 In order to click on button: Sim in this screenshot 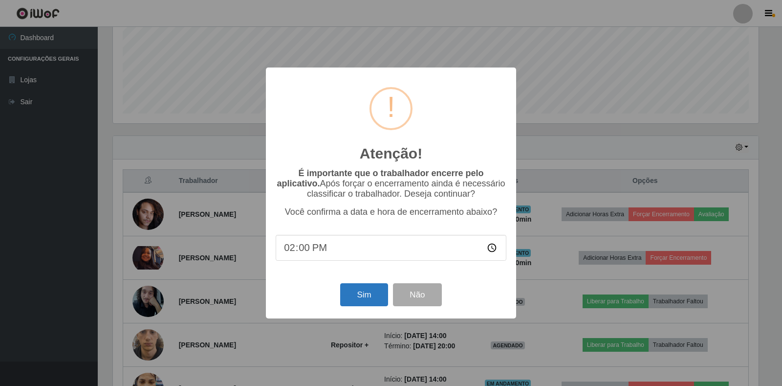, I will do `click(364, 294)`.